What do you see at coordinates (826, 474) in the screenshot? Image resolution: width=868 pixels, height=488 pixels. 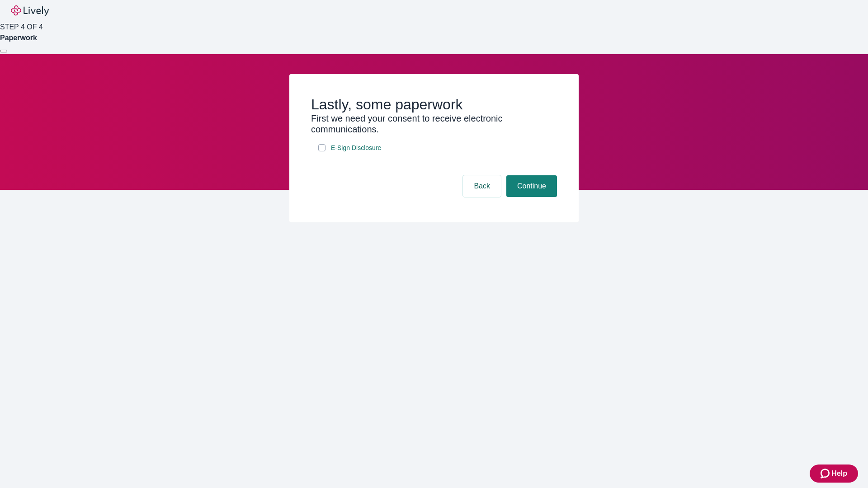 I see `svg: Zendesk support icon` at bounding box center [826, 474].